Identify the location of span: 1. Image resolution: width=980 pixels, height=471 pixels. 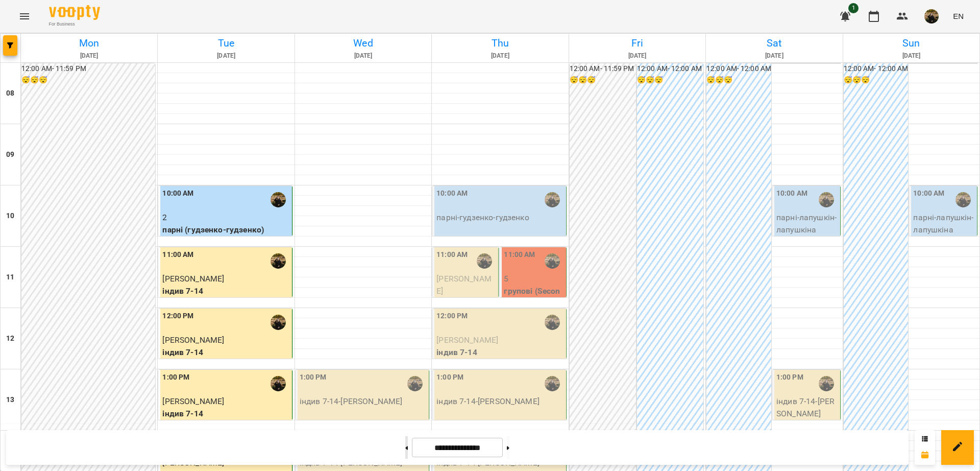
(854, 8).